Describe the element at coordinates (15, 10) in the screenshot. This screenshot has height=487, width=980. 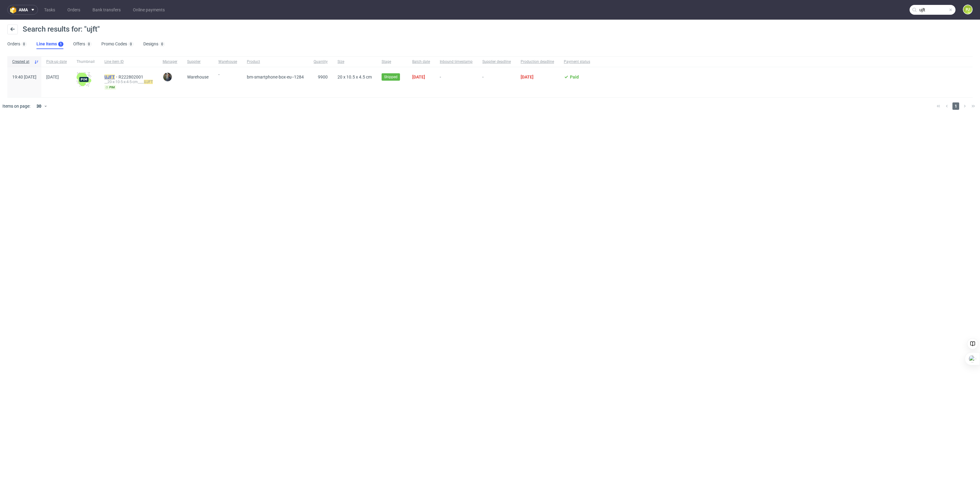
I see `img: logo` at that location.